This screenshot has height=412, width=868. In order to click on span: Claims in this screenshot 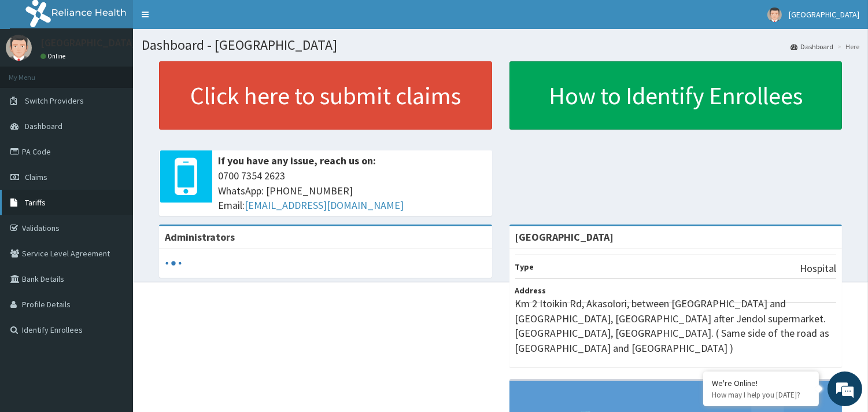, I will do `click(36, 177)`.